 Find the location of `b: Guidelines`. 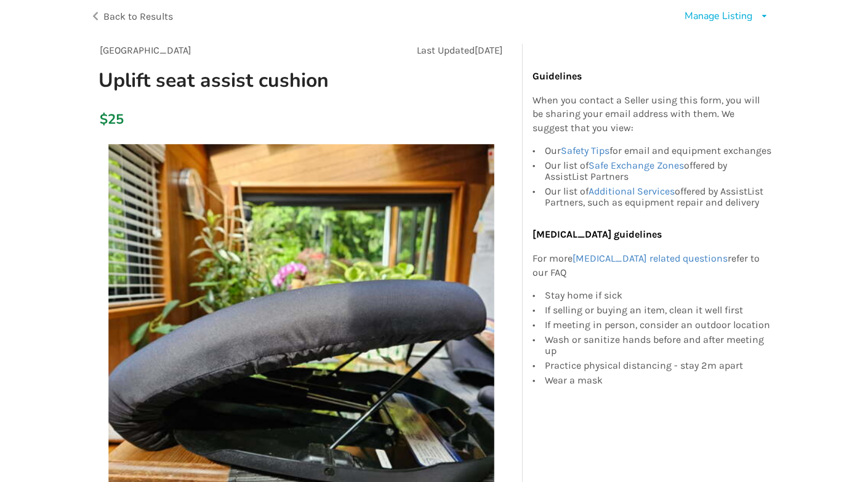

b: Guidelines is located at coordinates (557, 76).